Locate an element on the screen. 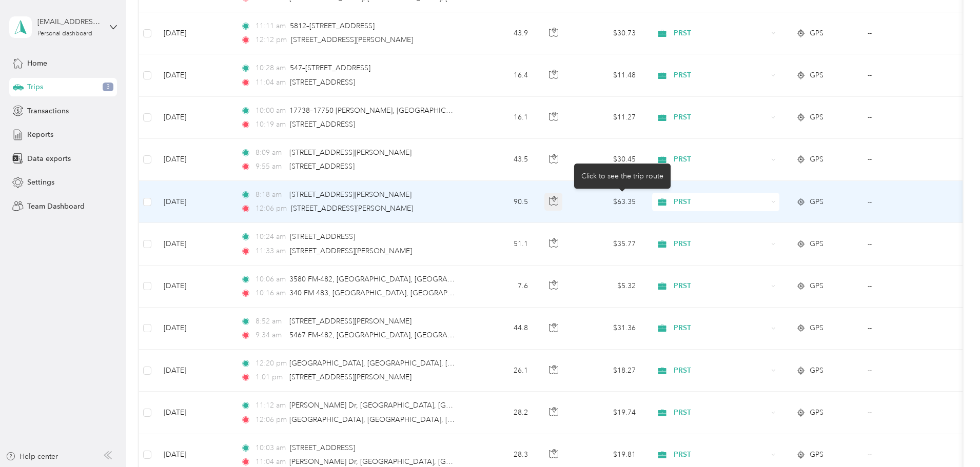 Image resolution: width=980 pixels, height=467 pixels. div: Personal dashboard is located at coordinates (64, 34).